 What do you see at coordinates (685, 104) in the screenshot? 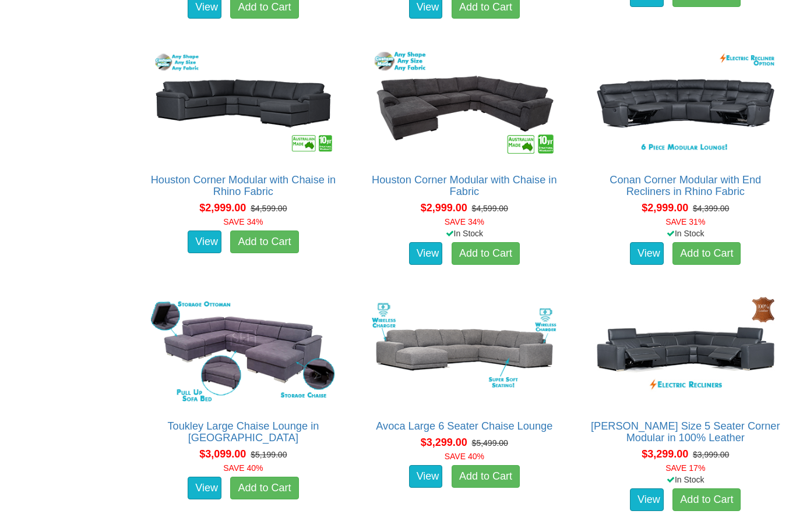
I see `img: Conan Corner Modular with End Recliners in Rhino Fabric` at bounding box center [685, 104].